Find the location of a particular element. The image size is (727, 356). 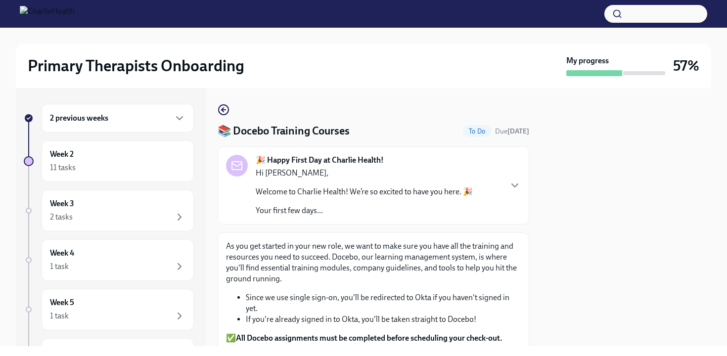

a: Week 211 tasks is located at coordinates (109, 161).